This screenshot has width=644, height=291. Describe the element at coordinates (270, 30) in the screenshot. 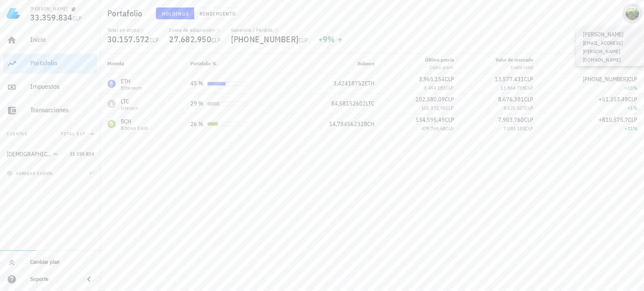

I see `div: Ganancia / Pérdida` at that location.